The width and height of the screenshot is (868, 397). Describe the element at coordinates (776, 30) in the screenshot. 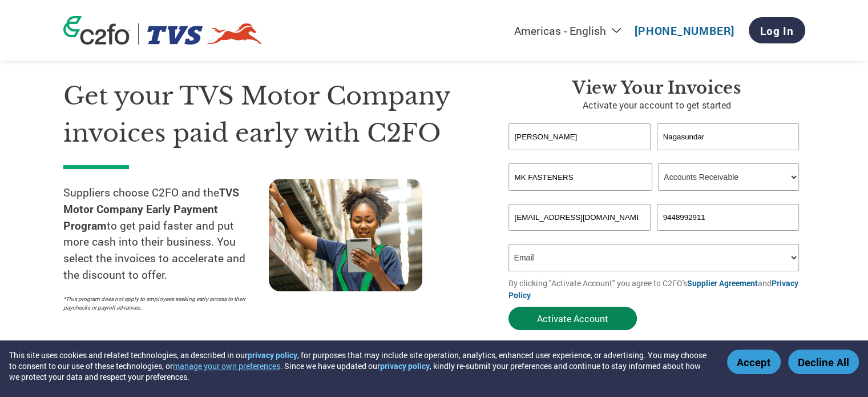

I see `a: Log In` at that location.